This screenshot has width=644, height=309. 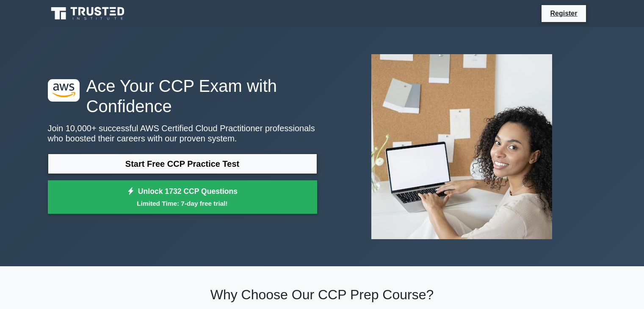 I want to click on h1: Ace Your CCP Exam with Confidence, so click(x=183, y=96).